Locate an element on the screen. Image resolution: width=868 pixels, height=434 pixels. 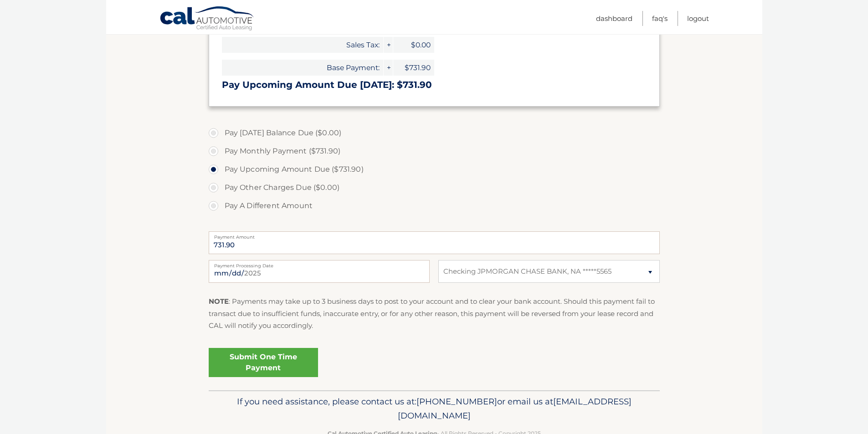
a: Submit One Time Payment is located at coordinates (263, 363).